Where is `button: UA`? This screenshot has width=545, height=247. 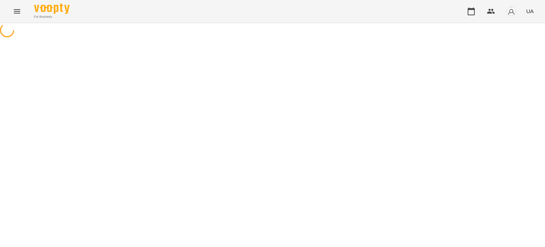 button: UA is located at coordinates (530, 11).